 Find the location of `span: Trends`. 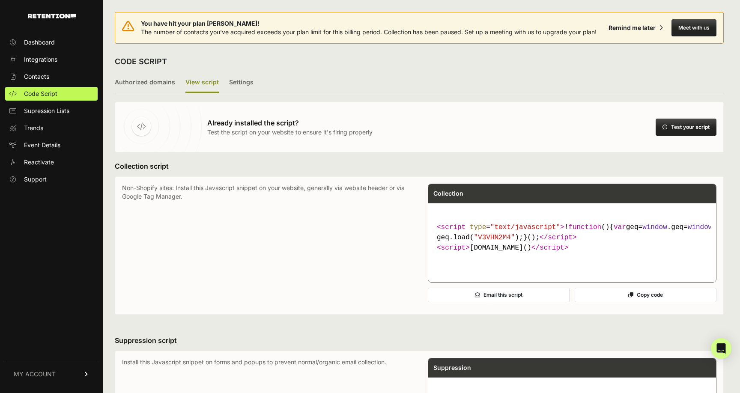

span: Trends is located at coordinates (33, 128).